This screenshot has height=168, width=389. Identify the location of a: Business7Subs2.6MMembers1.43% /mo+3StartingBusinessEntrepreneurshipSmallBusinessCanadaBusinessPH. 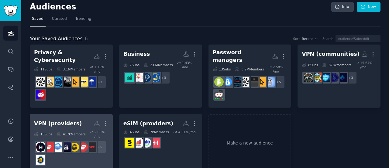
(161, 76).